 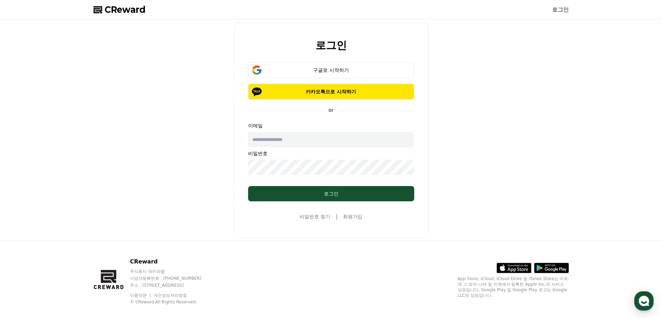 I want to click on span: 대화, so click(x=68, y=234).